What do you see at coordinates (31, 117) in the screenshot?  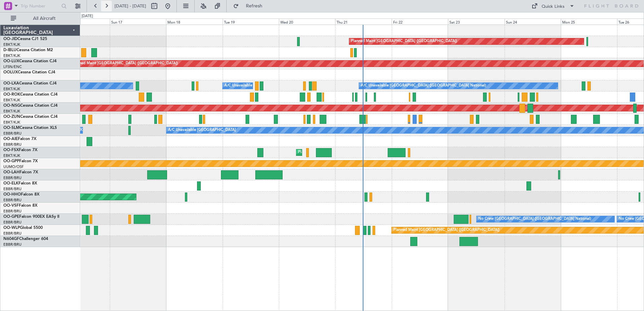 I see `a: OO-ZUNCessna Citation CJ4` at bounding box center [31, 117].